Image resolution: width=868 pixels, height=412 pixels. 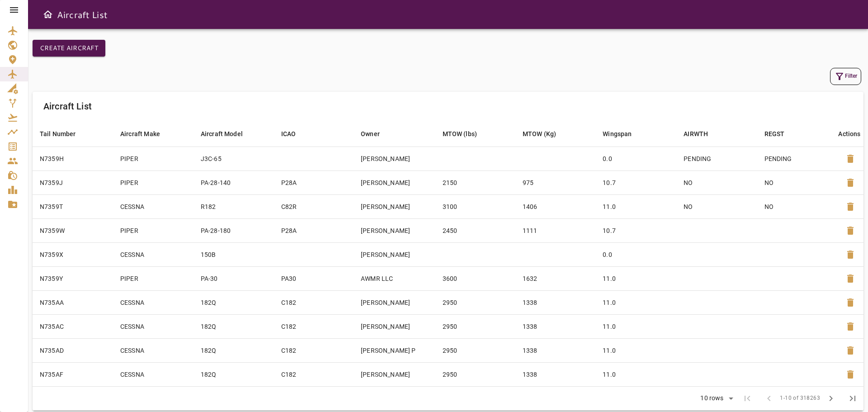 I want to click on div: ICAO, so click(x=288, y=134).